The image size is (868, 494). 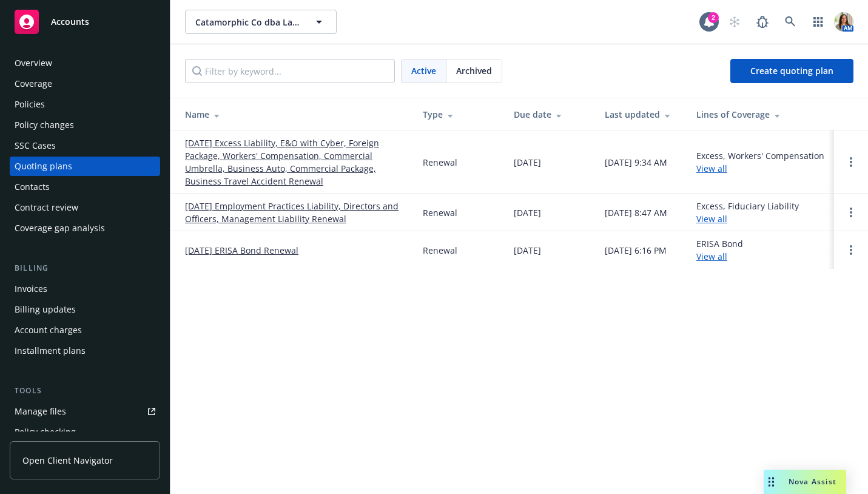 What do you see at coordinates (85, 64) in the screenshot?
I see `a: Overview` at bounding box center [85, 64].